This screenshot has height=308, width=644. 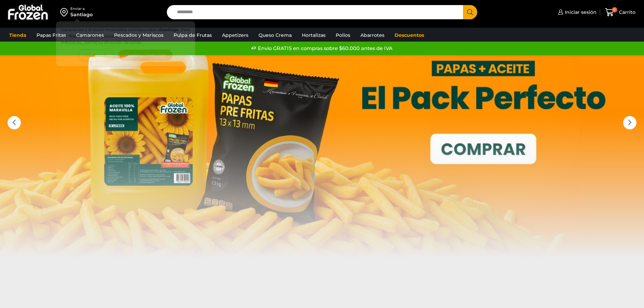 What do you see at coordinates (146, 55) in the screenshot?
I see `button: Cambiar Dirección` at bounding box center [146, 55].